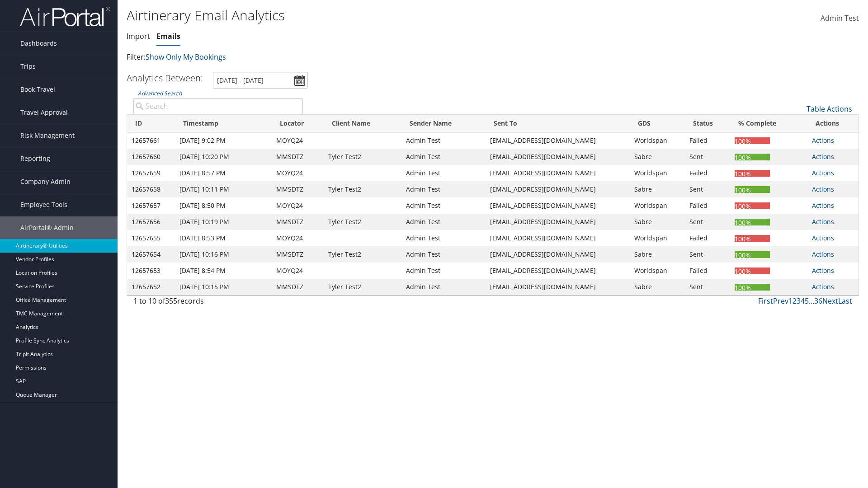 This screenshot has width=868, height=488. What do you see at coordinates (768, 124) in the screenshot?
I see `th: % Complete: activate to sort column ascending` at bounding box center [768, 124].